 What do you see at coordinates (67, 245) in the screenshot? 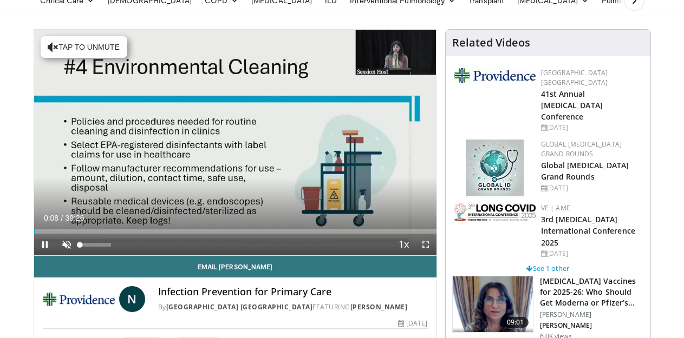
I see `button: Unmute` at bounding box center [67, 245].